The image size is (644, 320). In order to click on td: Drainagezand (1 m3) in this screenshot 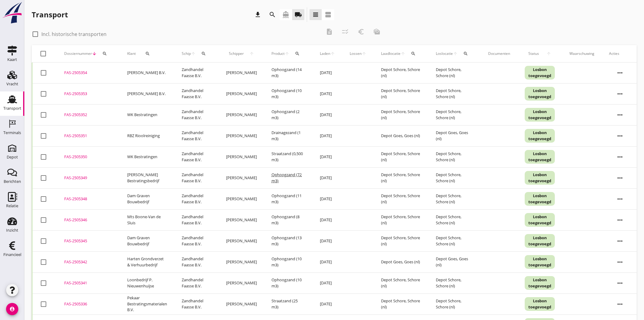, I will do `click(288, 135)`.